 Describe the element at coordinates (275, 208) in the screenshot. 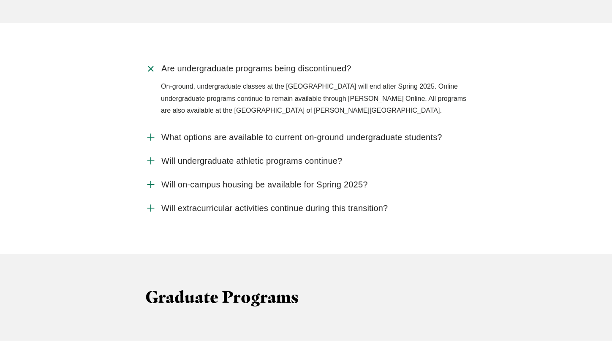

I see `span: Will extracurricular activities continue during this transition?` at that location.